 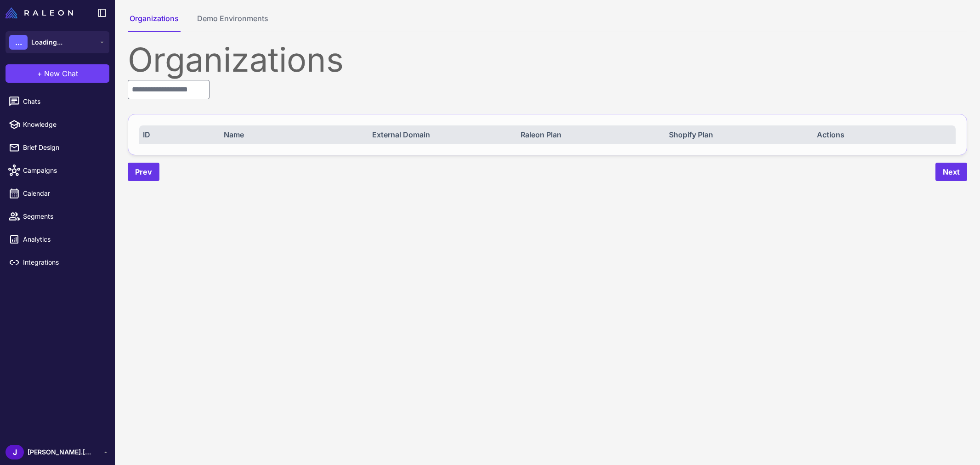 I want to click on button: Next, so click(x=950, y=172).